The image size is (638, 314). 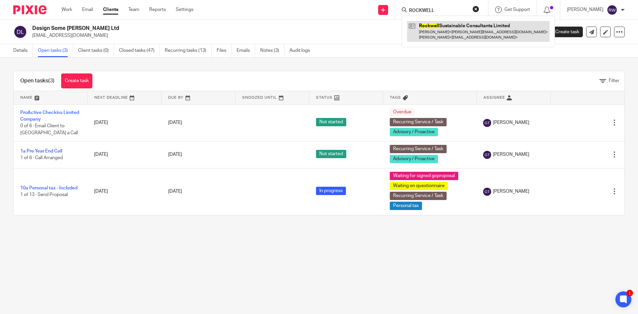 I want to click on a: ProActive Checkins Limited Company, so click(x=50, y=116).